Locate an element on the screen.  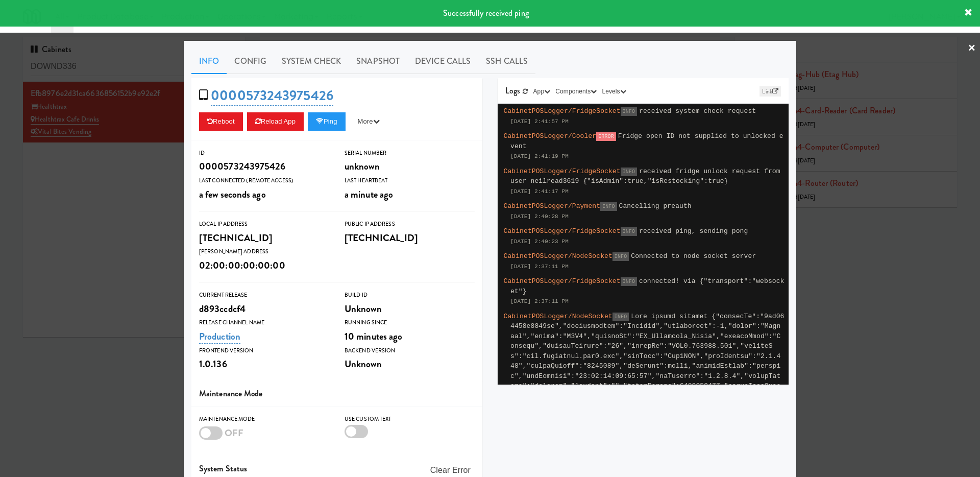
a: 0000573243975426 is located at coordinates (272, 95).